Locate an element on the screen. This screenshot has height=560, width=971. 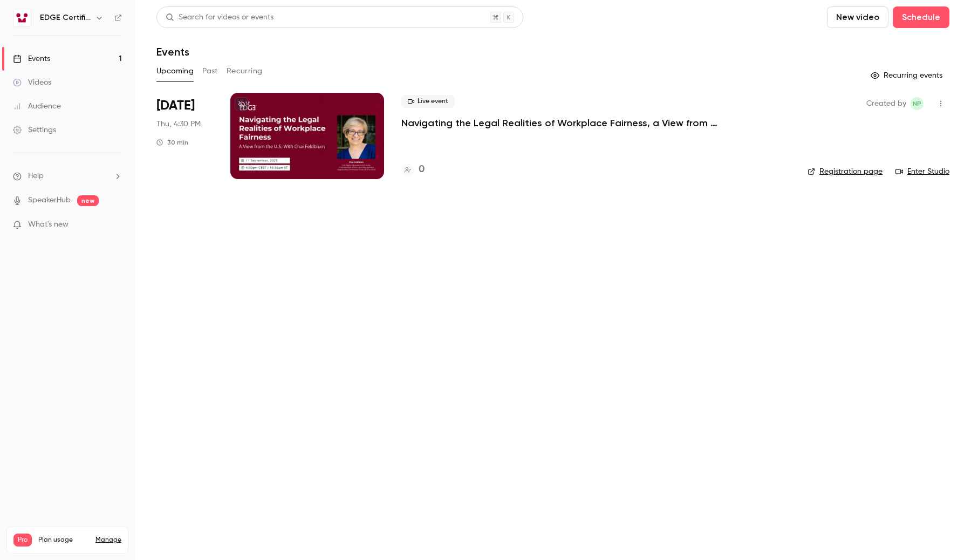
button: Recurring events is located at coordinates (908, 76).